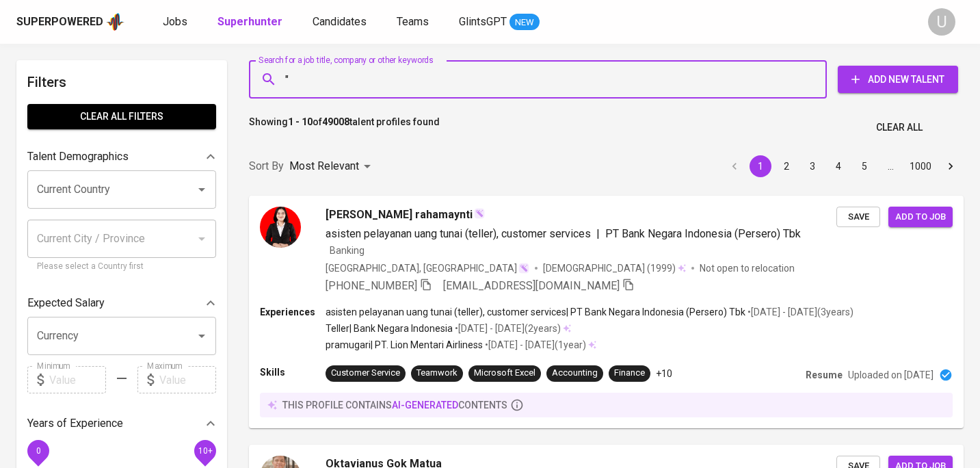 The height and width of the screenshot is (468, 980). What do you see at coordinates (75, 423) in the screenshot?
I see `p: Years of Experience` at bounding box center [75, 423].